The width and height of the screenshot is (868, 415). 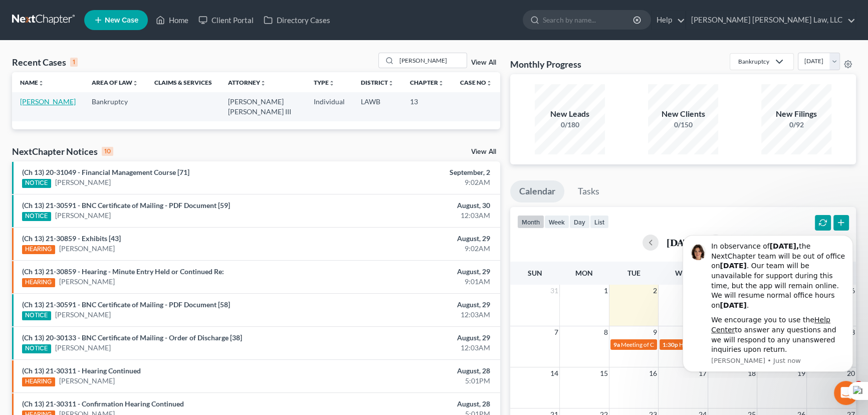 What do you see at coordinates (106, 172) in the screenshot?
I see `a: (Ch 13) 20-31049 - Financial Management Course [71]` at bounding box center [106, 172].